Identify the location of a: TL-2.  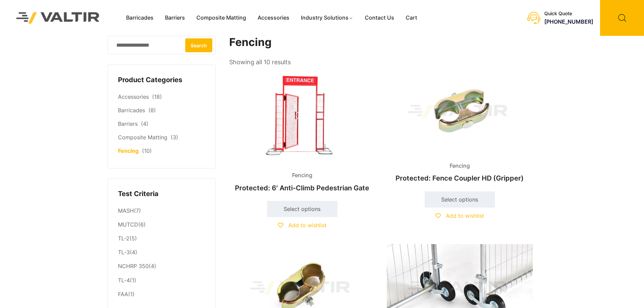
(124, 239).